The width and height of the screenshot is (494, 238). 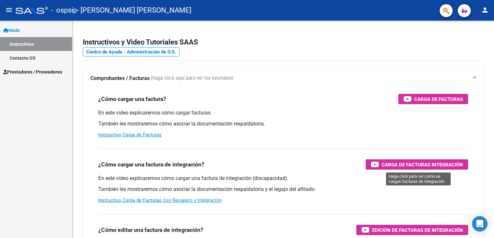 What do you see at coordinates (283, 78) in the screenshot?
I see `mat-expansion-panel-header: Comprobantes / Facturas (haga click aquí para ver los tutoriales)` at bounding box center [283, 78].